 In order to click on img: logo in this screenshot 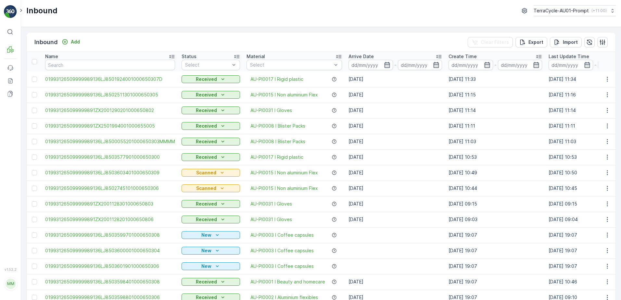, I will do `click(10, 12)`.